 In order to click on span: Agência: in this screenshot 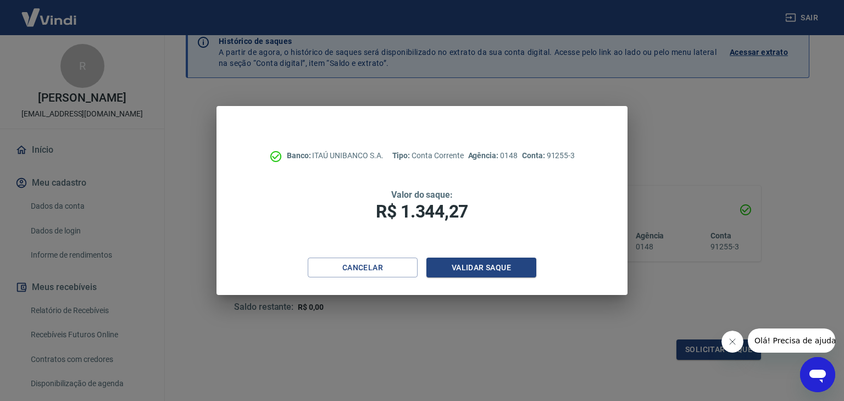, I will do `click(484, 156)`.